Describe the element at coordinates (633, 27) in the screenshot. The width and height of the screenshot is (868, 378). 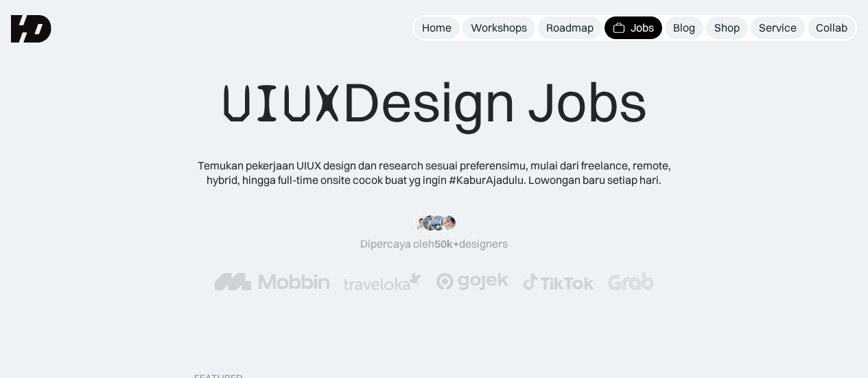
I see `a: Jobs` at that location.